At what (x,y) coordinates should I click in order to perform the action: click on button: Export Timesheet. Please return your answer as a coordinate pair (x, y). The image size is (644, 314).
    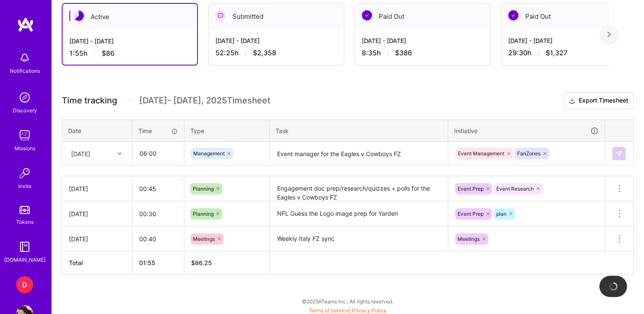
    Looking at the image, I should click on (599, 101).